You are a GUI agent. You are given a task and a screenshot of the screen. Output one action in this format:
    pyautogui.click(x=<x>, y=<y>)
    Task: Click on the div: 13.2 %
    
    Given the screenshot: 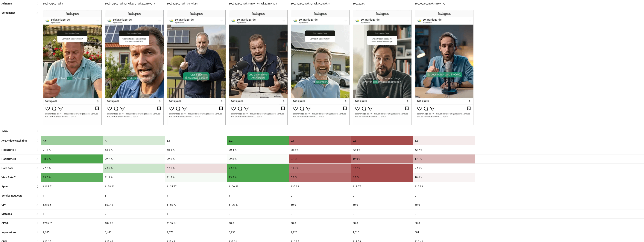 What is the action you would take?
    pyautogui.click(x=258, y=178)
    